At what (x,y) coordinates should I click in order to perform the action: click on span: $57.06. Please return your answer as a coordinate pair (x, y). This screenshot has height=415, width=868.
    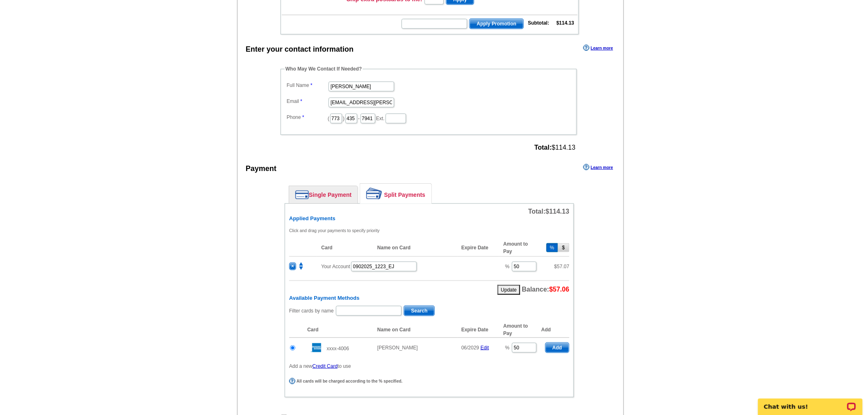
    Looking at the image, I should click on (559, 289).